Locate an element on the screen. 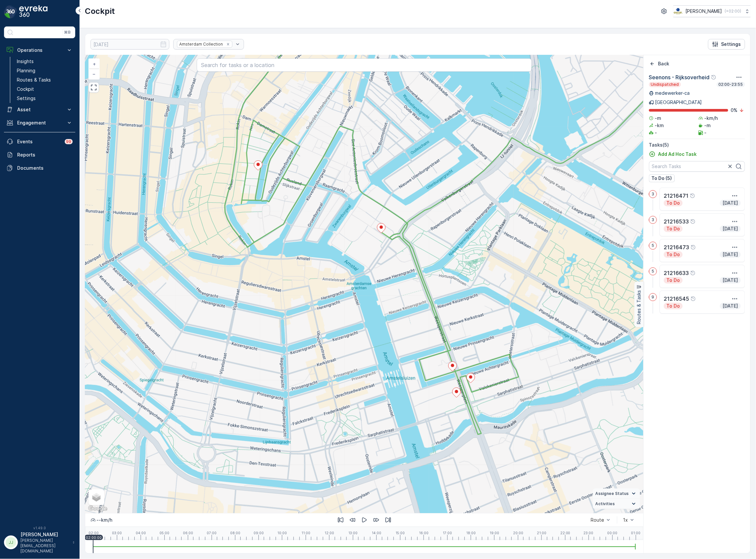 This screenshot has width=756, height=559. p: Settings is located at coordinates (731, 44).